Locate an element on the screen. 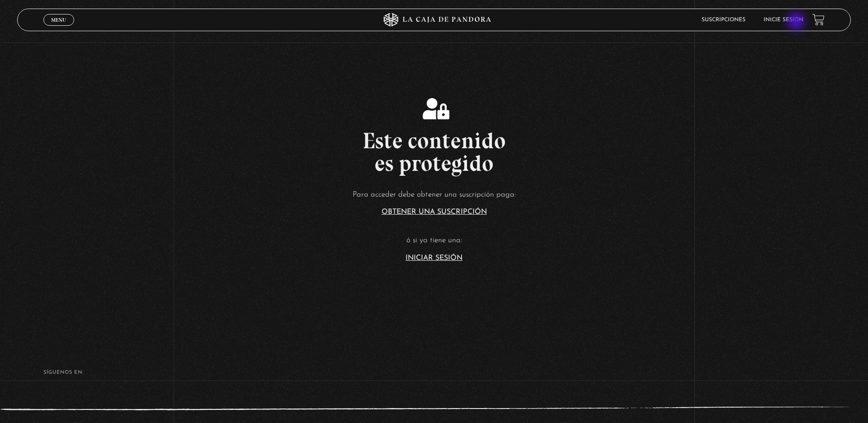 The image size is (868, 423). a: View your shopping cart is located at coordinates (818, 20).